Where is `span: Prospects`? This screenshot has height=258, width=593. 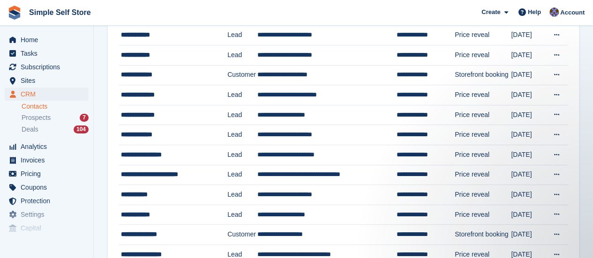
span: Prospects is located at coordinates (36, 118).